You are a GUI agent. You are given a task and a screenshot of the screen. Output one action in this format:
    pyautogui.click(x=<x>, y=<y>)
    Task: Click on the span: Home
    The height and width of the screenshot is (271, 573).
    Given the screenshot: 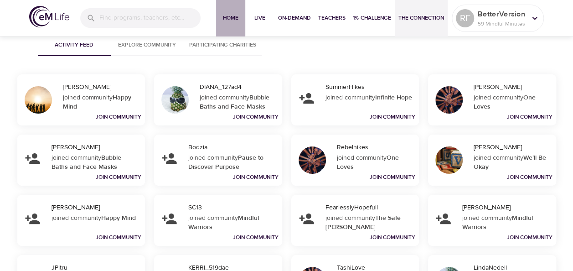 What is the action you would take?
    pyautogui.click(x=231, y=18)
    